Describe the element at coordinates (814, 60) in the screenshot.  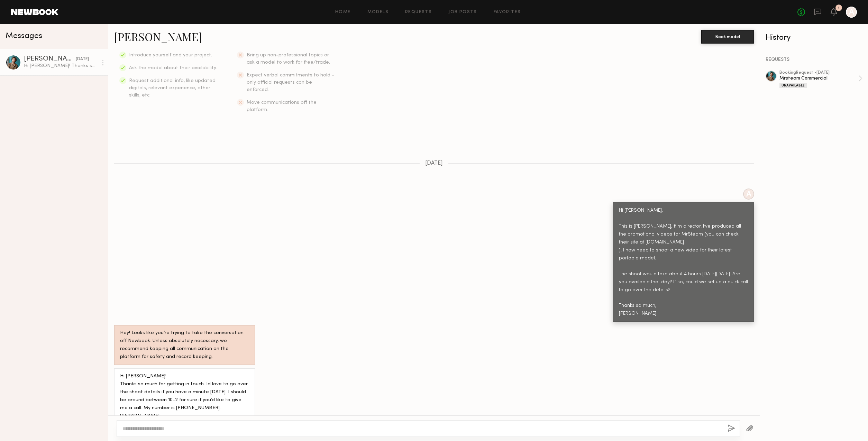
I see `div: REQUESTS` at that location.